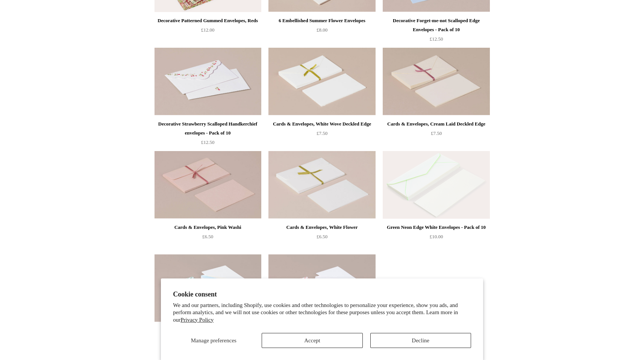 Image resolution: width=644 pixels, height=360 pixels. I want to click on img: Cards & Envelopes, Cream Laid Deckled Edge, so click(436, 81).